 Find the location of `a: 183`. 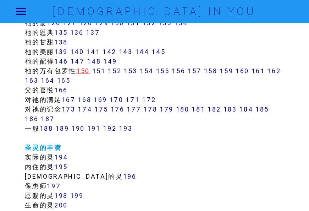

a: 183 is located at coordinates (230, 109).